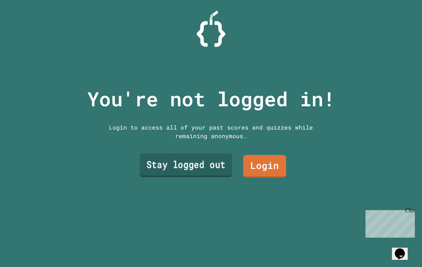 The image size is (422, 267). I want to click on div: Chat with us now!Close, so click(26, 24).